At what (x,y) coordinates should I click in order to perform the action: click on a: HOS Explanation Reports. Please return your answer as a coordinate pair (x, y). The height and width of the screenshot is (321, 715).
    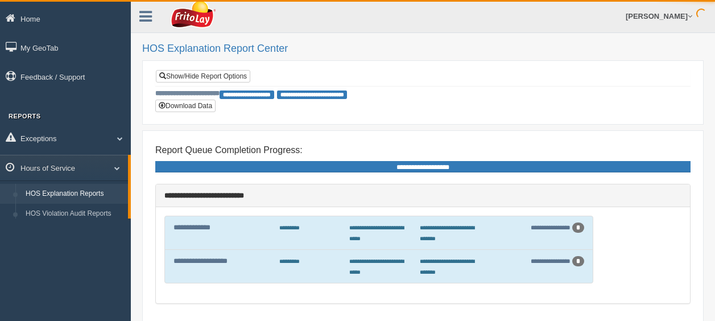
    Looking at the image, I should click on (74, 194).